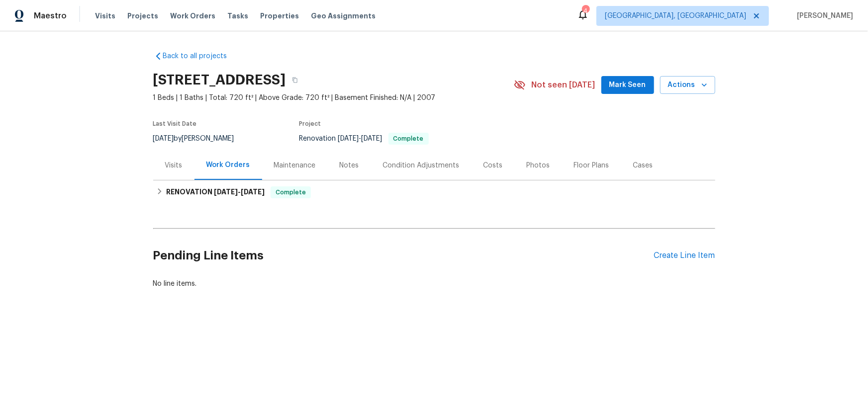 Image resolution: width=868 pixels, height=415 pixels. Describe the element at coordinates (143, 16) in the screenshot. I see `span: Projects` at that location.